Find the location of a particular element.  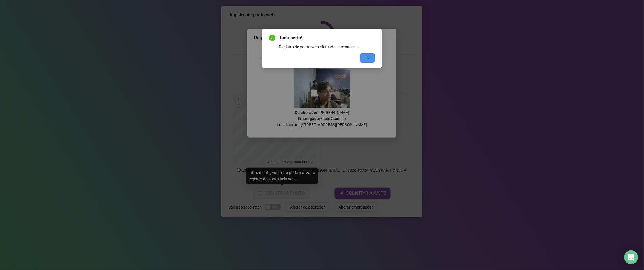

span: Tudo certo! is located at coordinates (327, 38).